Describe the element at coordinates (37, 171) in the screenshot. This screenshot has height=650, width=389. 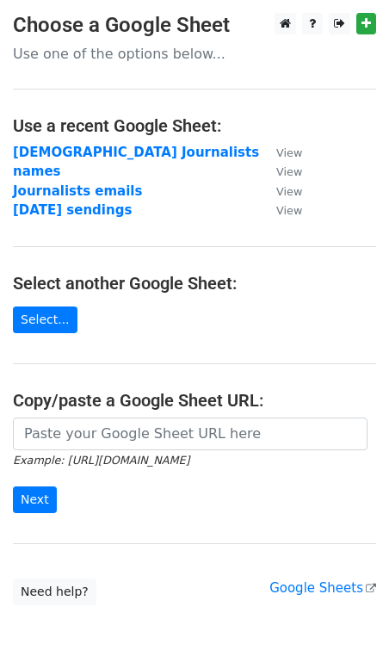
I see `strong: names` at that location.